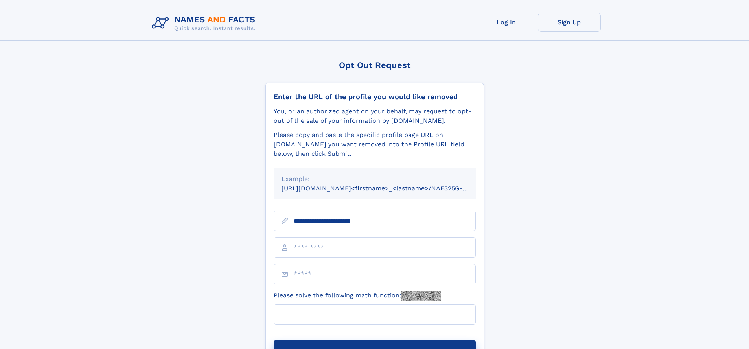 Image resolution: width=749 pixels, height=349 pixels. What do you see at coordinates (375, 116) in the screenshot?
I see `div: You, or an authorized agent on your behalf, may request to opt-out of the sale of your informatio...` at bounding box center [375, 116].